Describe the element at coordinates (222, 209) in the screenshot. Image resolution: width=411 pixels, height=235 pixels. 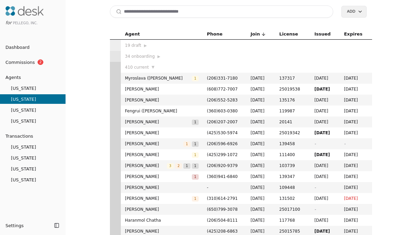
I see `span: ( 650 ) 799 - 3078` at that location.